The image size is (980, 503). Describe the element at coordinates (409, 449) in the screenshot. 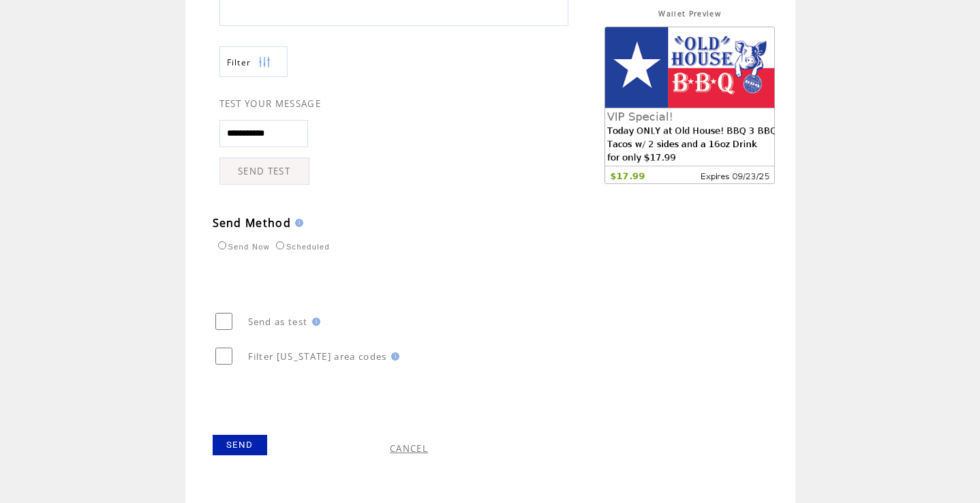

I see `a: CANCEL` at that location.